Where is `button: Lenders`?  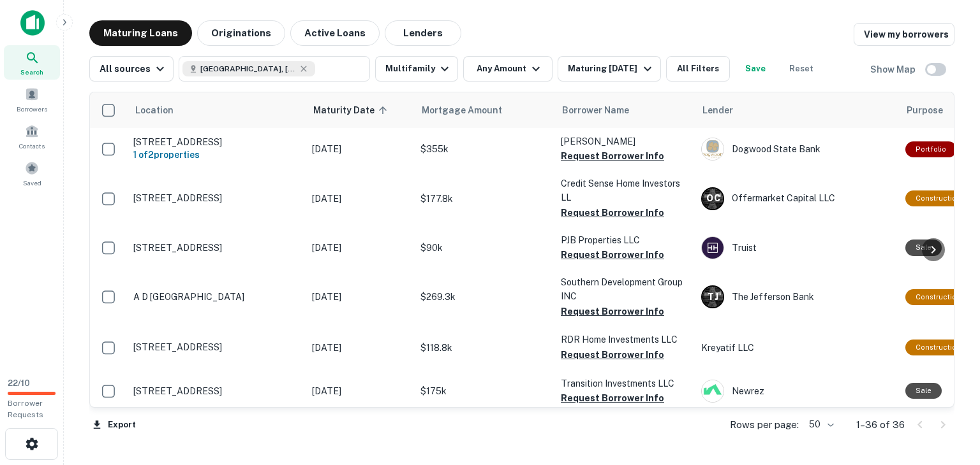 button: Lenders is located at coordinates (423, 33).